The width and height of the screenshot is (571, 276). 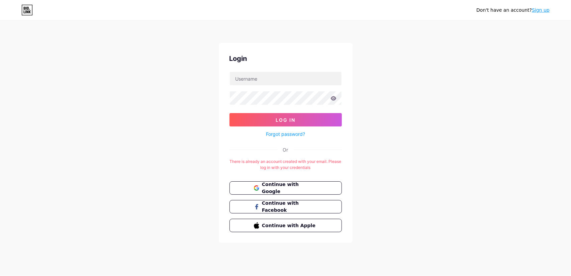 I want to click on a: Sign up, so click(x=540, y=10).